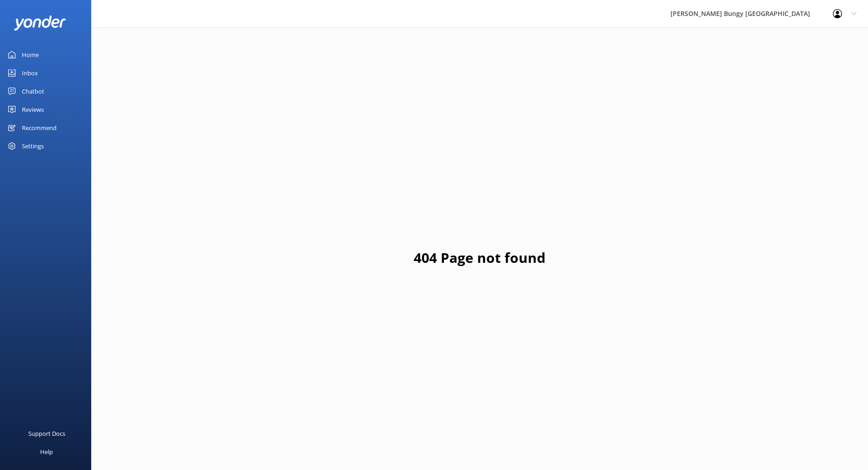  I want to click on div: Inbox, so click(30, 73).